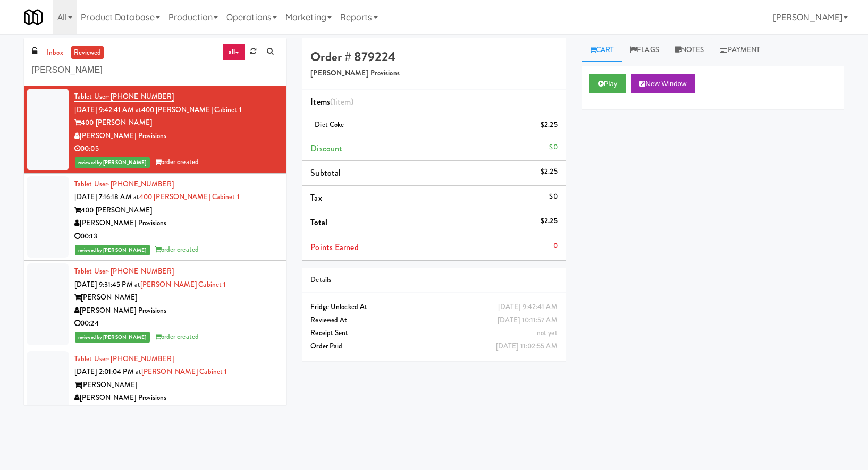  What do you see at coordinates (434, 333) in the screenshot?
I see `div: Receipt Sent` at bounding box center [434, 333].